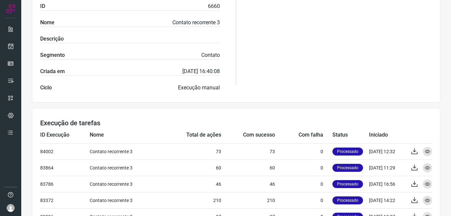  I want to click on p: 6660, so click(214, 6).